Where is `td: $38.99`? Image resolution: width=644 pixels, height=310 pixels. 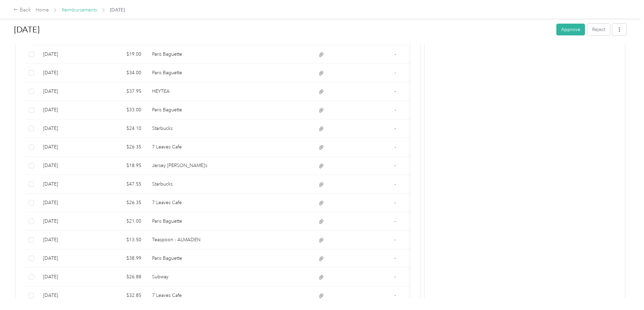
td: $38.99 is located at coordinates (121, 258).